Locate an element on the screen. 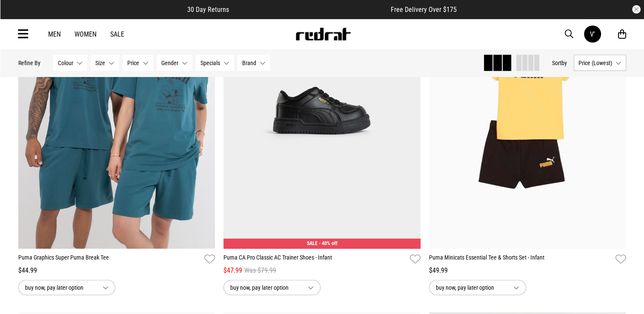 Image resolution: width=644 pixels, height=314 pixels. span: $47.99 is located at coordinates (233, 271).